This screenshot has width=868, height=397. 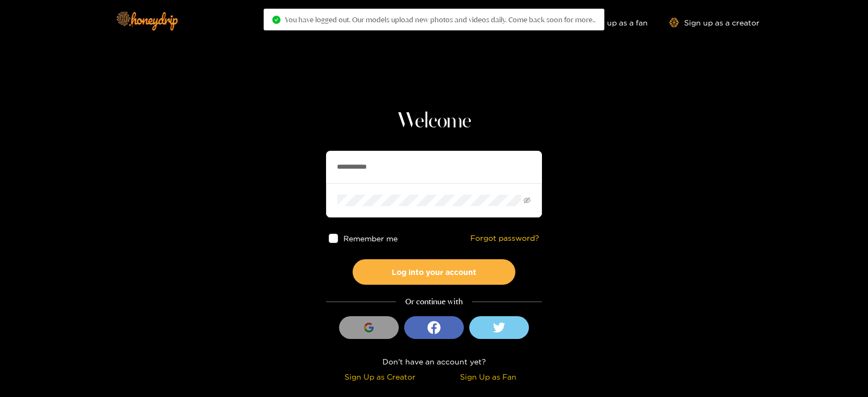 What do you see at coordinates (371, 238) in the screenshot?
I see `span: Remember me` at bounding box center [371, 238].